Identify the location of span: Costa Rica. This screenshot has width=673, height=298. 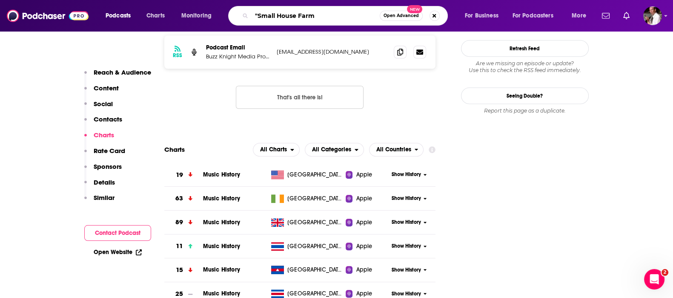
(315, 293).